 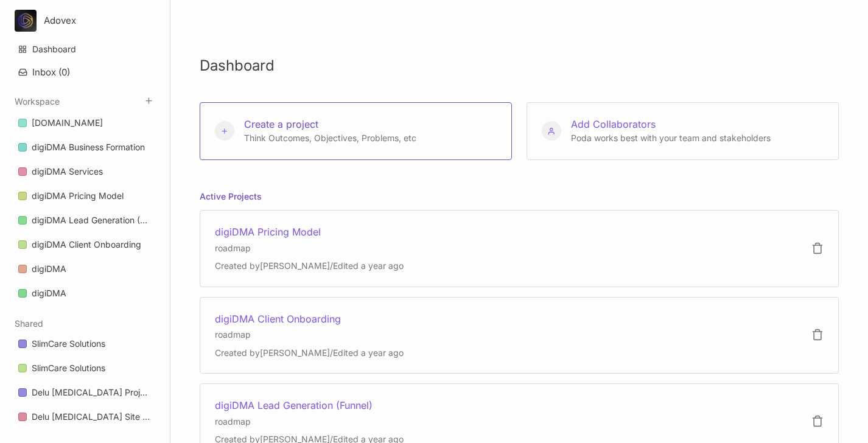 What do you see at coordinates (85, 172) in the screenshot?
I see `a: digiDMA Services` at bounding box center [85, 172].